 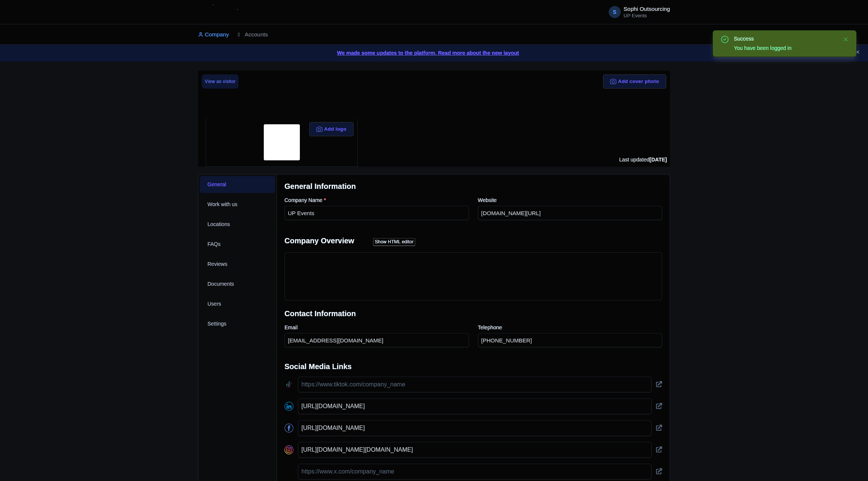 What do you see at coordinates (473, 367) in the screenshot?
I see `h2: Social Media Links` at bounding box center [473, 367].